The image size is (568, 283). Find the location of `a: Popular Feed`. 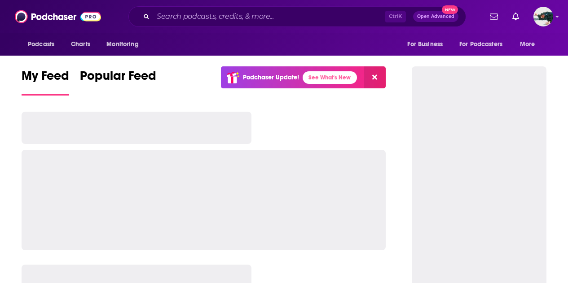

a: Popular Feed is located at coordinates (118, 82).